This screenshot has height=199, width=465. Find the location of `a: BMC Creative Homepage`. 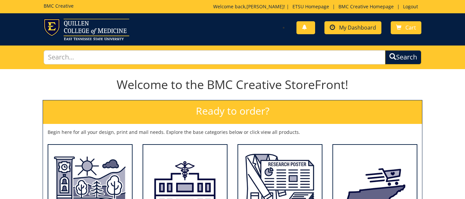

a: BMC Creative Homepage is located at coordinates (366, 6).